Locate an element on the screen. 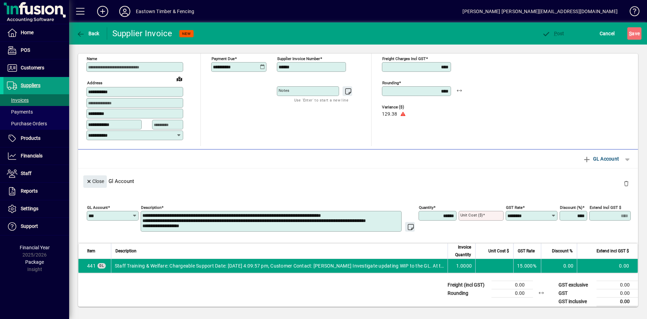 Image resolution: width=647 pixels, height=319 pixels. span: Home is located at coordinates (27, 32).